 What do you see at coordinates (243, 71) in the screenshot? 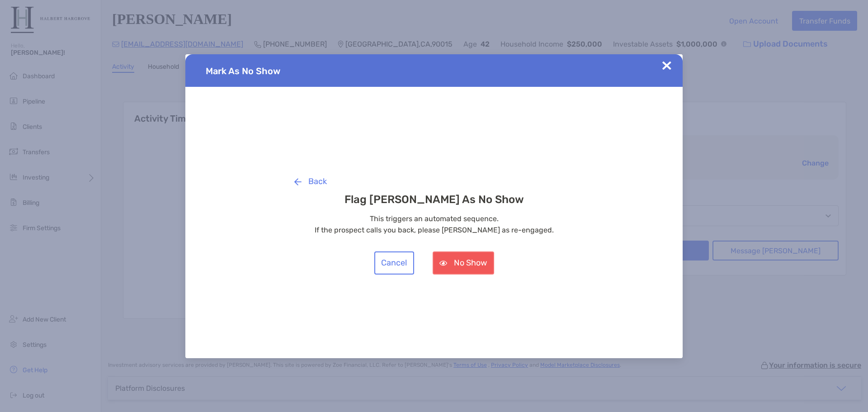
I see `span: Mark As No Show` at bounding box center [243, 71].